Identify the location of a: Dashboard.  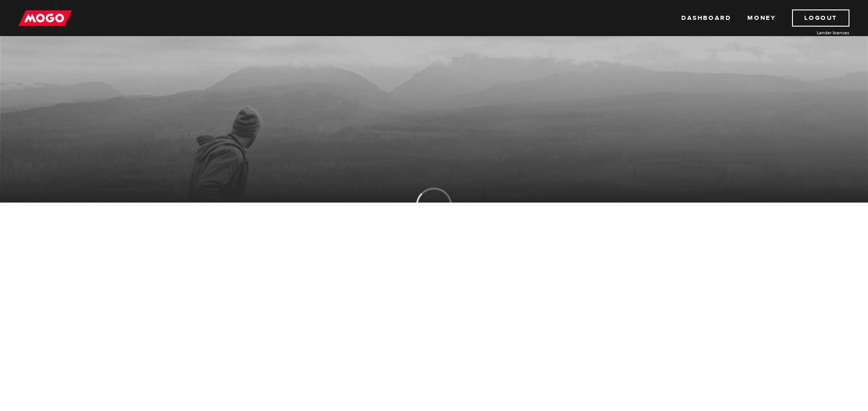
(706, 18).